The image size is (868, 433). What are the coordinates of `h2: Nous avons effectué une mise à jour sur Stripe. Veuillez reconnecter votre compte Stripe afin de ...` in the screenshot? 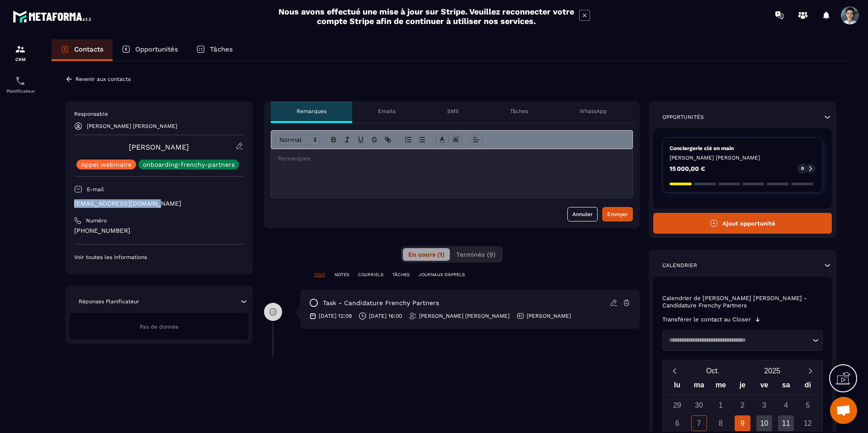 It's located at (426, 16).